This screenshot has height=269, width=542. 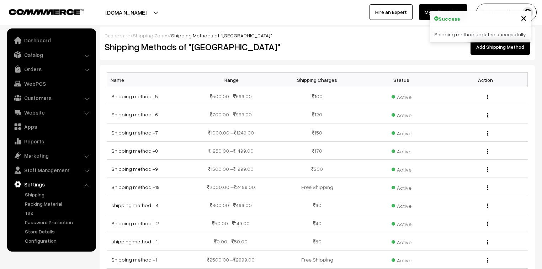 What do you see at coordinates (40, 11) in the screenshot?
I see `a: COMMMERCE` at bounding box center [40, 11].